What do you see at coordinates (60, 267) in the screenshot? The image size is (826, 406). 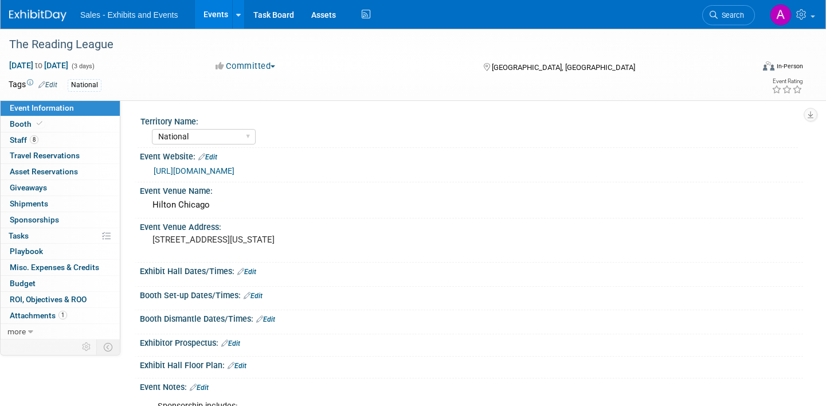 I see `a: Misc. Expenses & Credits` at bounding box center [60, 267].